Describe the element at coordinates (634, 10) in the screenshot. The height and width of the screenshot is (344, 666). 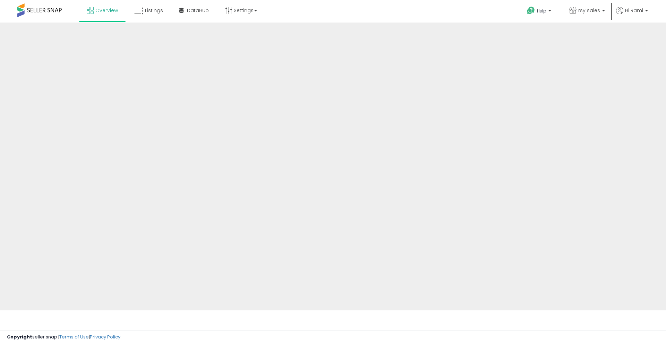
I see `span: Hi Rami` at that location.